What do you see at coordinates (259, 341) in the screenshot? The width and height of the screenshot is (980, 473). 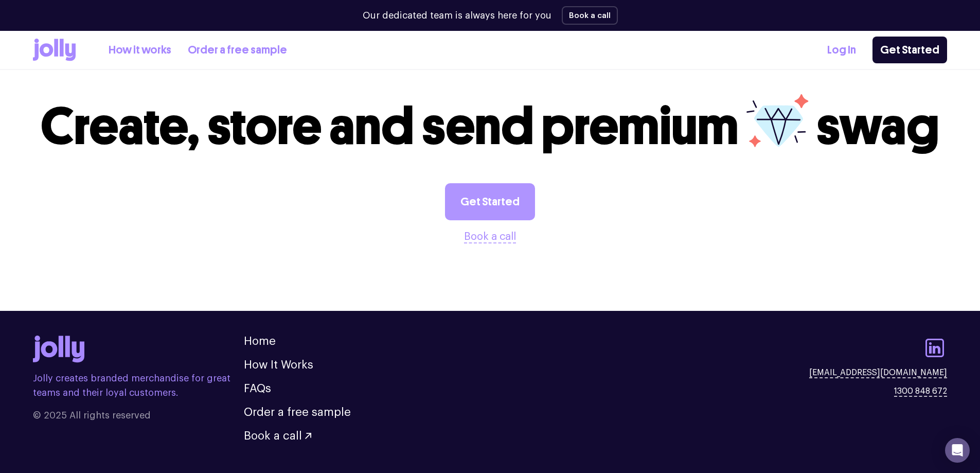 I see `a: Home` at bounding box center [259, 341].